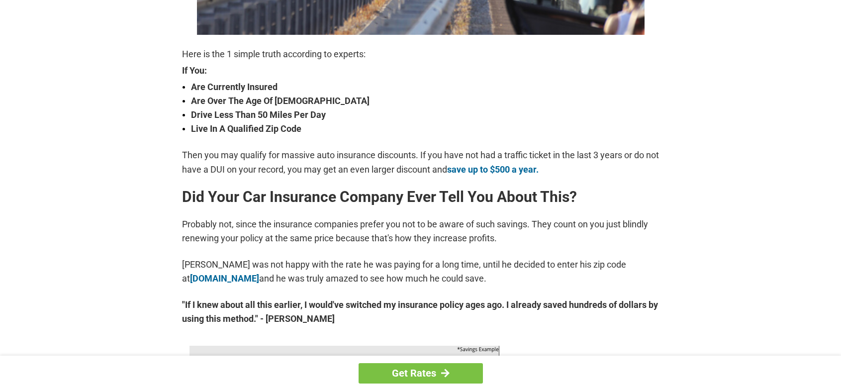 The height and width of the screenshot is (391, 841). Describe the element at coordinates (425, 115) in the screenshot. I see `strong: Drive Less Than 50 Miles Per Day` at that location.